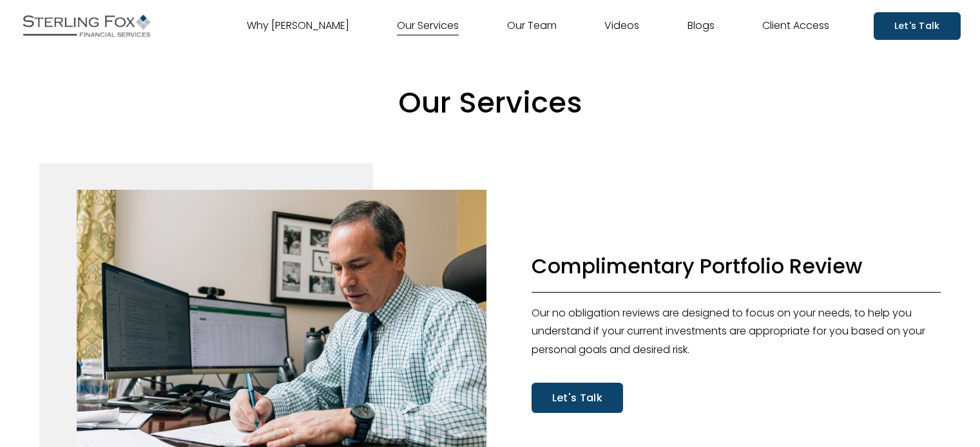  Describe the element at coordinates (490, 103) in the screenshot. I see `h2: Our Services` at that location.